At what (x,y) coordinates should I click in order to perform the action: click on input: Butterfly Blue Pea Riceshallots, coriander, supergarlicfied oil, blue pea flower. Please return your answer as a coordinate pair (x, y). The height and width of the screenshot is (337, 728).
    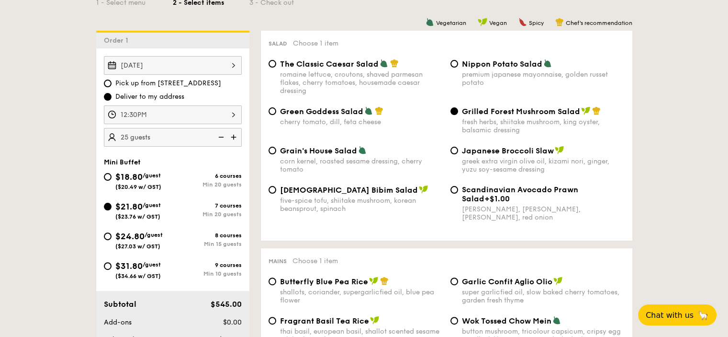
    Looking at the image, I should click on (273, 281).